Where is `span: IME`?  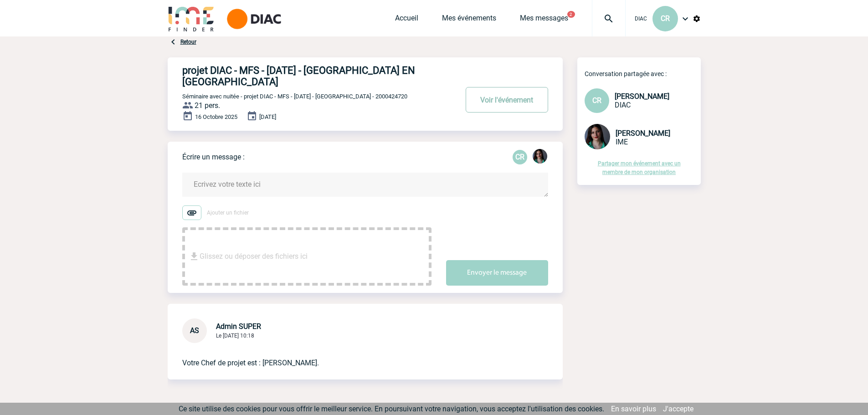 span: IME is located at coordinates (621, 142).